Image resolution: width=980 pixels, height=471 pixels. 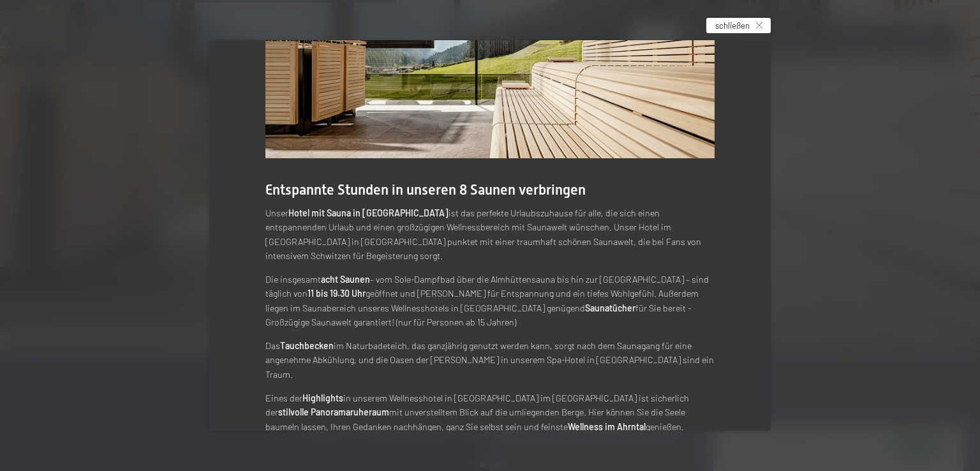 I want to click on p: Das im Naturbadeteich, das ganzjährig genutzt werden kann, sorgt nach dem Saunagang für eine ange..., so click(x=490, y=361).